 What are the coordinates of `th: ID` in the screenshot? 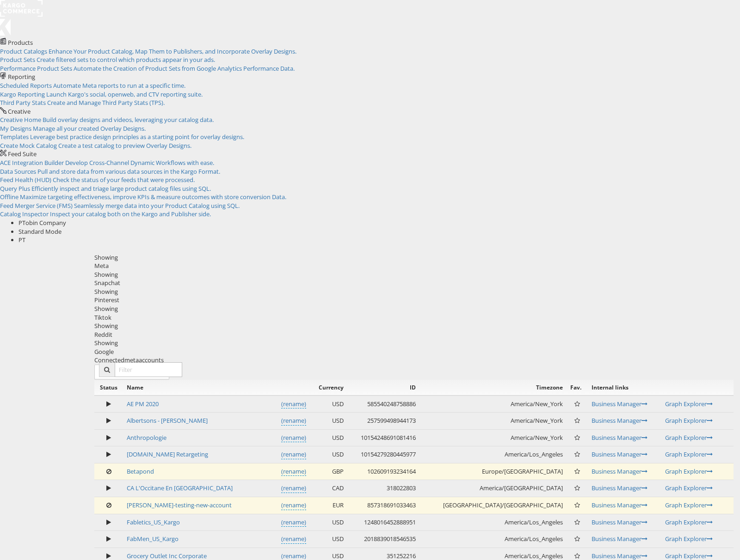 It's located at (383, 388).